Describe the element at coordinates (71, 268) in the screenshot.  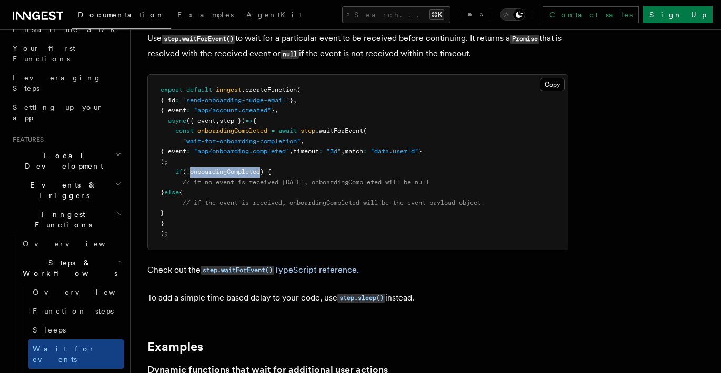
I see `button: Steps & Workflows` at that location.